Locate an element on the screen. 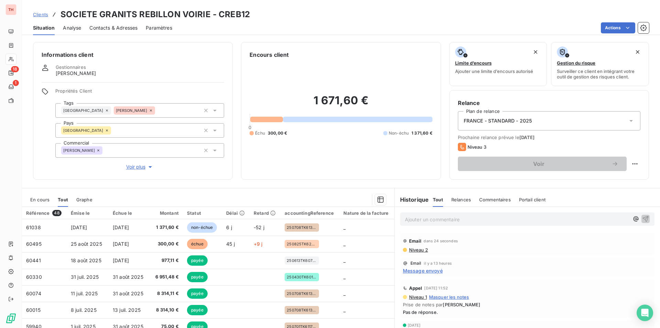  span: En cours is located at coordinates (40, 199).